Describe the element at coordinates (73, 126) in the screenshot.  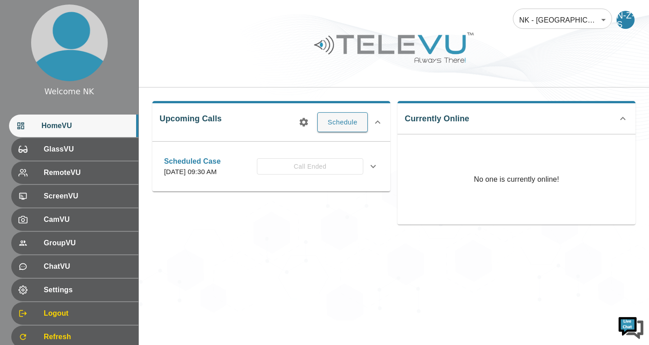
I see `div: HomeVU` at that location.